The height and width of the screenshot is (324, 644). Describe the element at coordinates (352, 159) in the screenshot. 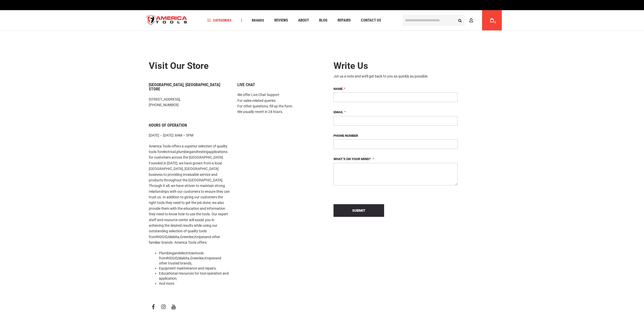

I see `span: What’s on your mind?` at that location.